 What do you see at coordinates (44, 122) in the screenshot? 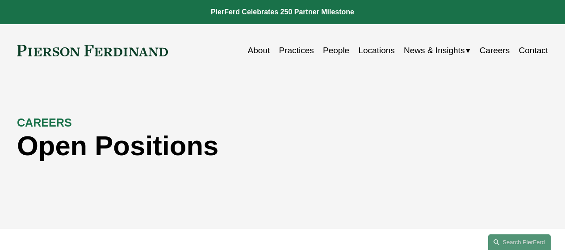
I see `strong: CAREERS` at bounding box center [44, 122].